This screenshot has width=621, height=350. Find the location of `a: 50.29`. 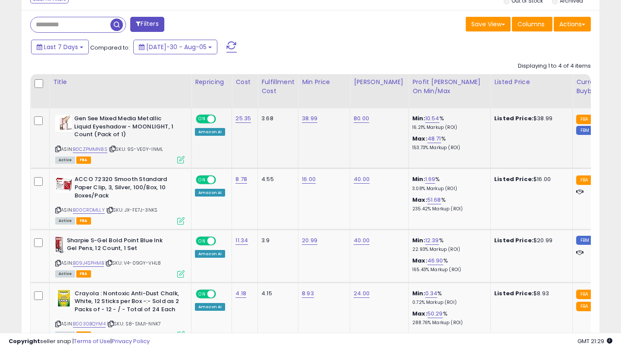

a: 50.29 is located at coordinates (435, 314).